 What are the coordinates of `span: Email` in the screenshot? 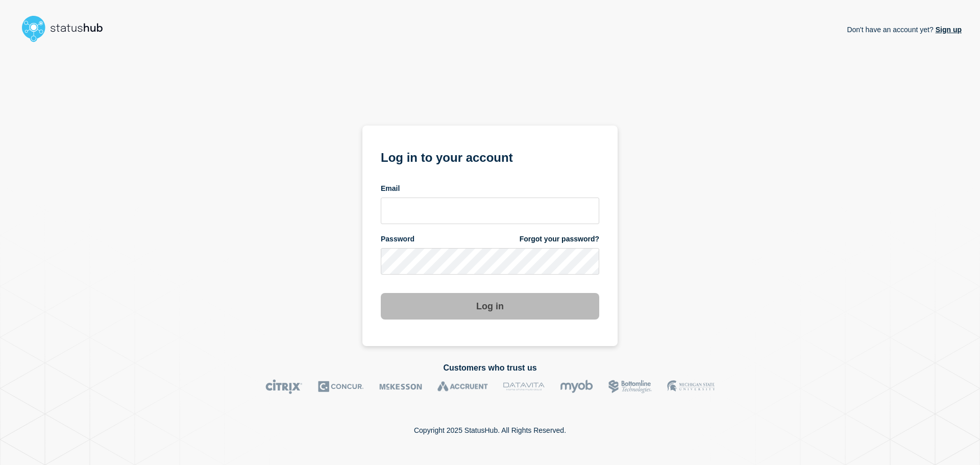 It's located at (390, 189).